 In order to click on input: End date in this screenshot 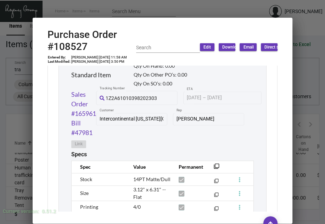, I will do `click(224, 98)`.